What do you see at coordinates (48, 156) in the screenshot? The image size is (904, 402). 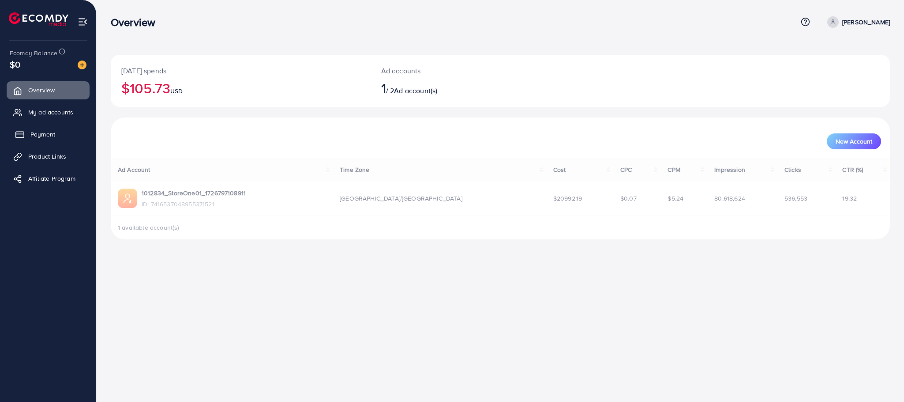 I see `a: Product Links` at bounding box center [48, 156].